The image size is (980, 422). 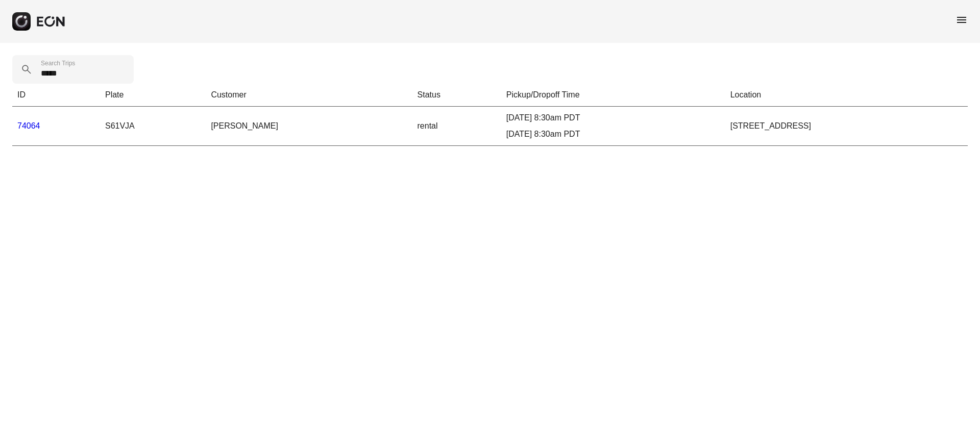 What do you see at coordinates (56, 95) in the screenshot?
I see `th: ID` at bounding box center [56, 95].